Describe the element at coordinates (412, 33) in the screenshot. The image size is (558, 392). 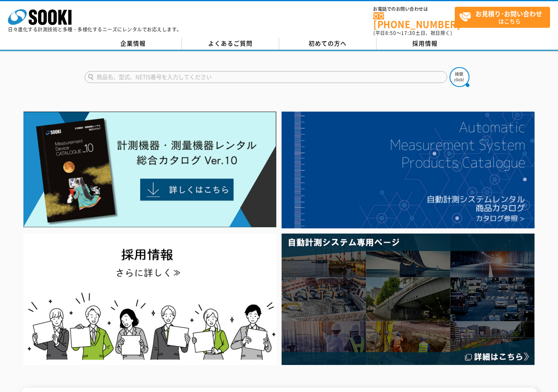
I see `span: (平日 ～ 土日、祝日除く)` at that location.